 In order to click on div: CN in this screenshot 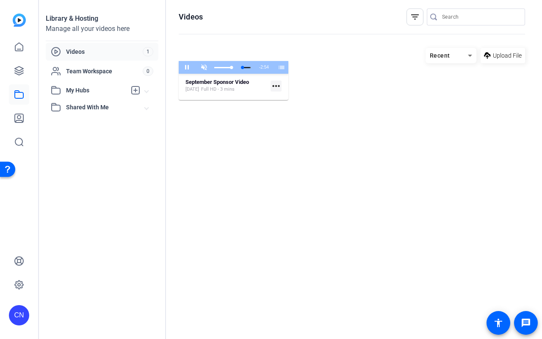, I will do `click(19, 315)`.